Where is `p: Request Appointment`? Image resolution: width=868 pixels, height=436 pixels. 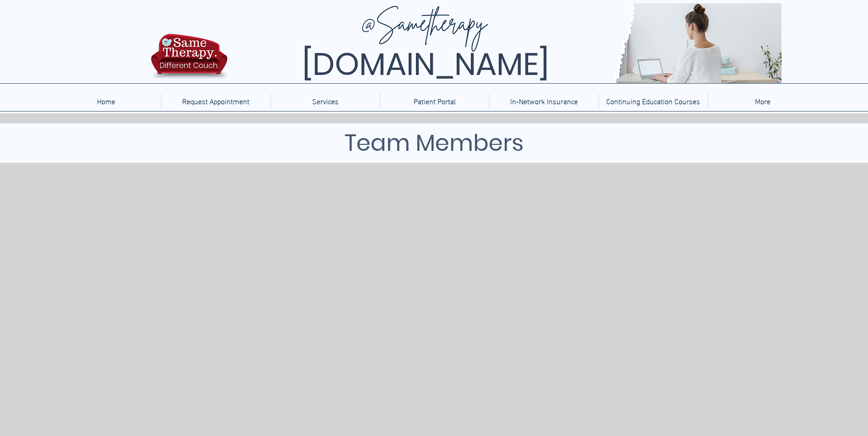 p: Request Appointment is located at coordinates (216, 101).